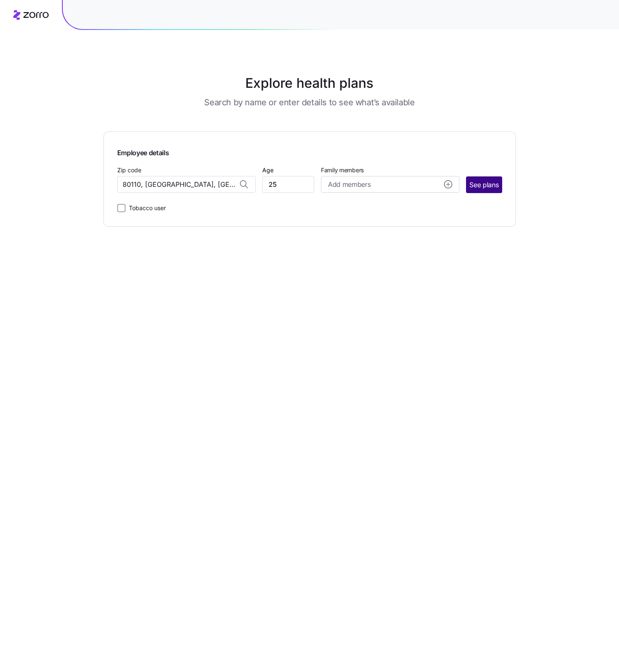 The height and width of the screenshot is (672, 619). Describe the element at coordinates (143, 151) in the screenshot. I see `span: Employee details` at that location.